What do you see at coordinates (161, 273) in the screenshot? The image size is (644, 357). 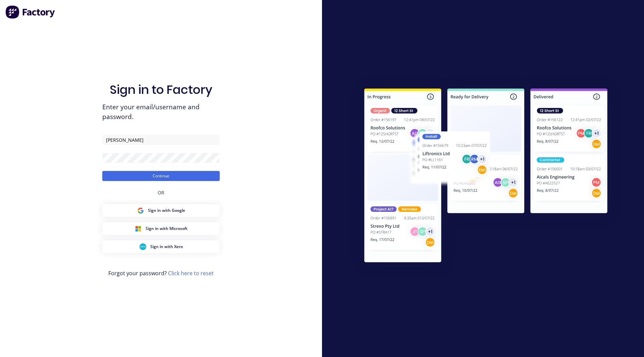 I see `span: Forgot your password?` at bounding box center [161, 273].